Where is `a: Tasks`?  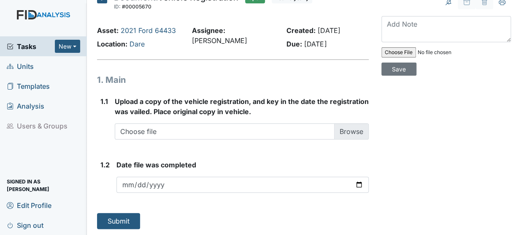
a: Tasks is located at coordinates (31, 46).